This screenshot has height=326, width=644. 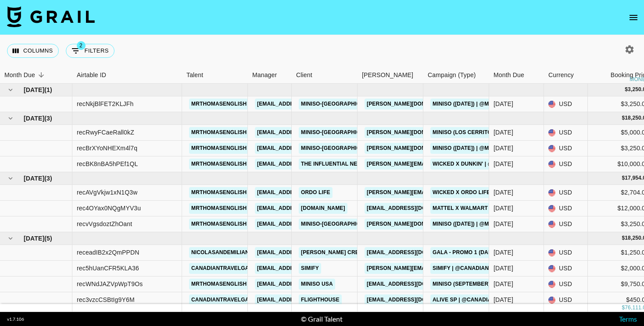 What do you see at coordinates (304, 75) in the screenshot?
I see `div: Client` at bounding box center [304, 75].